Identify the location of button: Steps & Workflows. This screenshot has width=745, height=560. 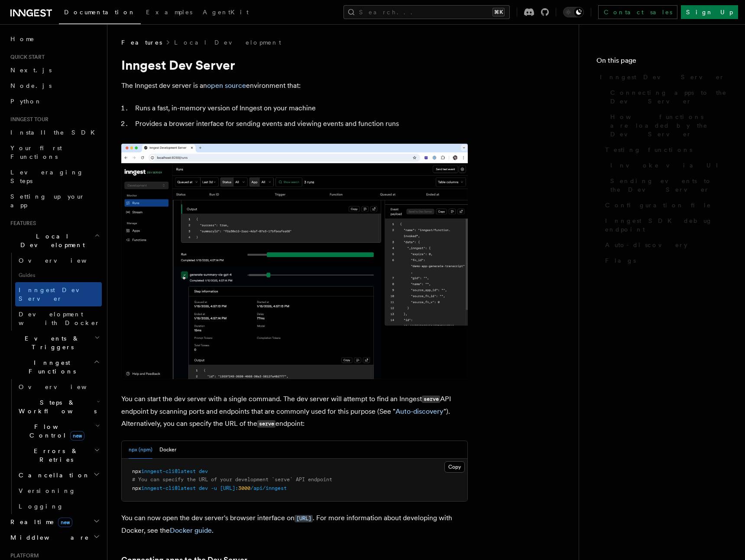
(59, 407).